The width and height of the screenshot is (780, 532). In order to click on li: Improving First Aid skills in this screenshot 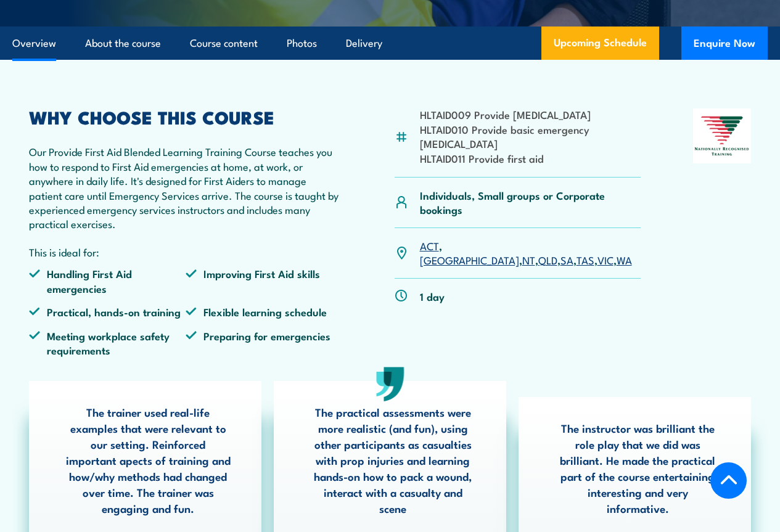, I will do `click(264, 281)`.